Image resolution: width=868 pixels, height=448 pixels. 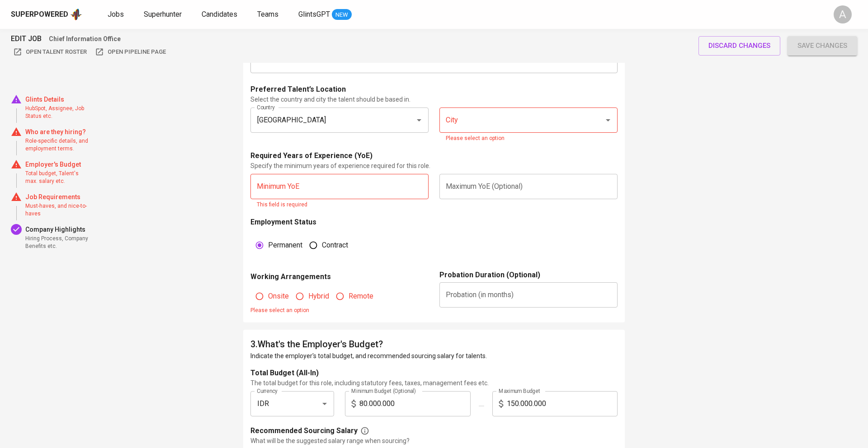 What do you see at coordinates (285, 373) in the screenshot?
I see `p: Total Budget (All-In)` at bounding box center [285, 373].